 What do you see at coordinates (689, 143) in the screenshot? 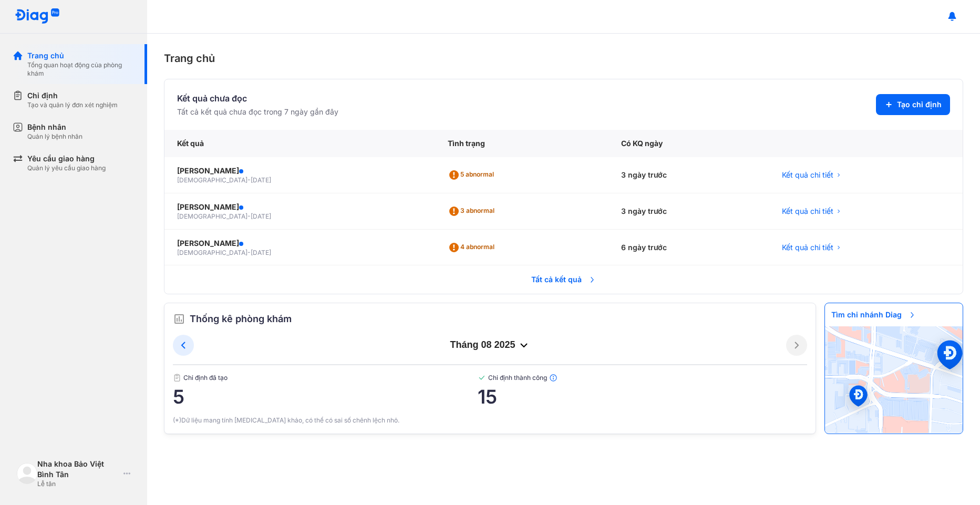
I see `div: Có KQ ngày` at bounding box center [689, 143].